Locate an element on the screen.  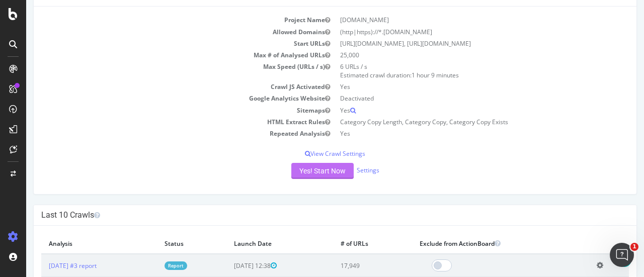
td: Start URLs is located at coordinates (162, 43).